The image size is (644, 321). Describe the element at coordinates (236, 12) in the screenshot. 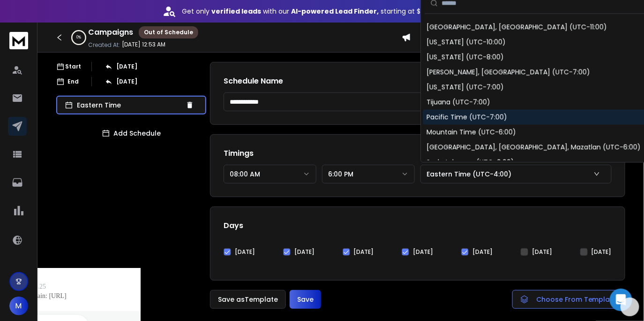

I see `strong: verified leads` at that location.